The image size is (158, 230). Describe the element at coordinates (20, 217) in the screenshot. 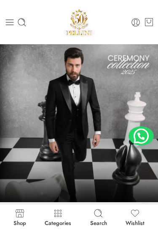

I see `a: Shop` at that location.